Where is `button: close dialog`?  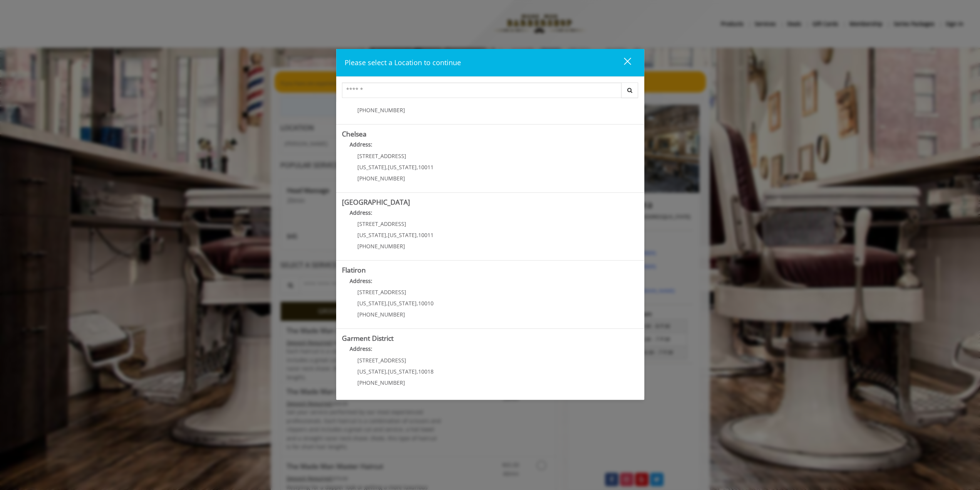 button: close dialog is located at coordinates (623, 62).